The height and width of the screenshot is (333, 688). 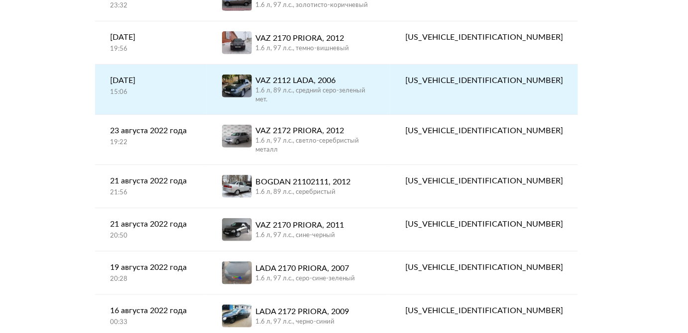 What do you see at coordinates (312, 5) in the screenshot?
I see `div: 1.6 л, 97 л.c., золотисто-коричневый` at bounding box center [312, 5].